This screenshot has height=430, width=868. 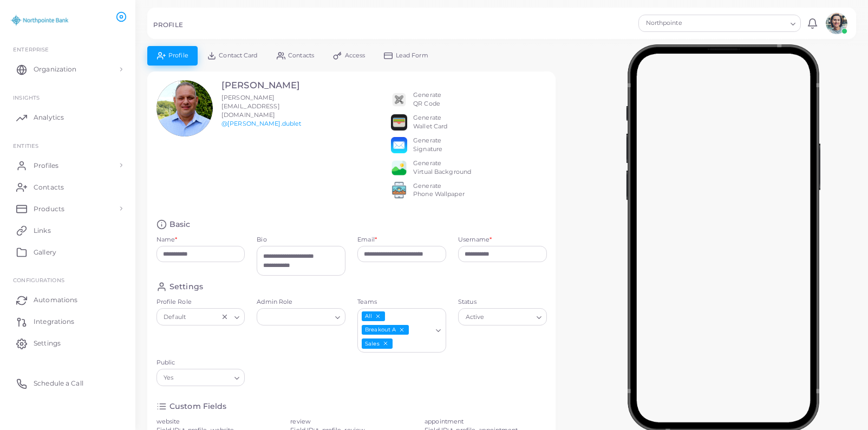 I want to click on label: Status, so click(x=503, y=302).